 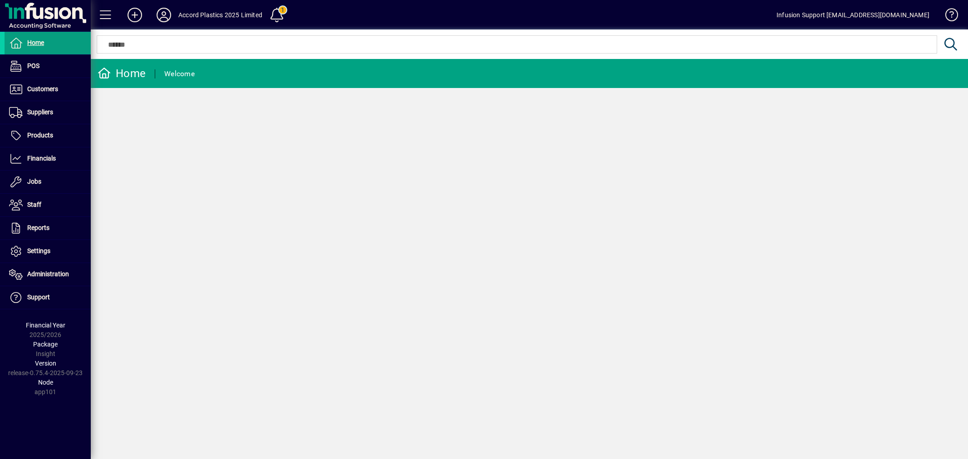 I want to click on a: Support, so click(x=48, y=298).